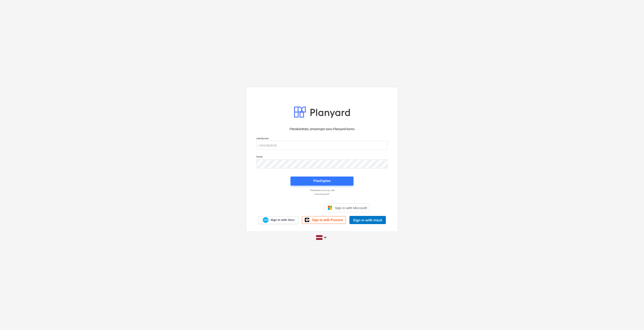 The image size is (644, 330). Describe the element at coordinates (330, 208) in the screenshot. I see `img: Microsoft logo` at that location.